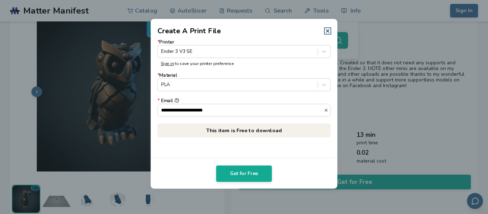  What do you see at coordinates (241, 110) in the screenshot?
I see `input: *Email` at bounding box center [241, 110].